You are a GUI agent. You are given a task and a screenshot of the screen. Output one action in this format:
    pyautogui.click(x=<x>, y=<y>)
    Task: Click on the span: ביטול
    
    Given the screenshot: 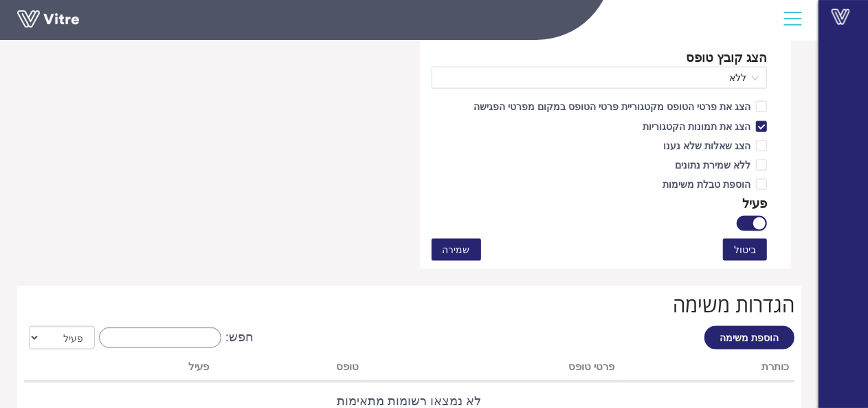 What is the action you would take?
    pyautogui.click(x=746, y=250)
    